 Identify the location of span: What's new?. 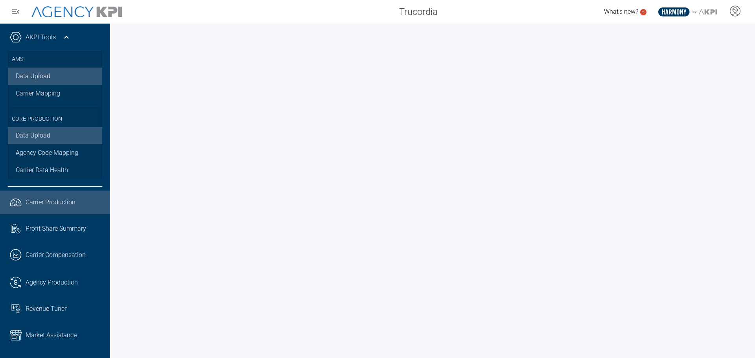
(621, 11).